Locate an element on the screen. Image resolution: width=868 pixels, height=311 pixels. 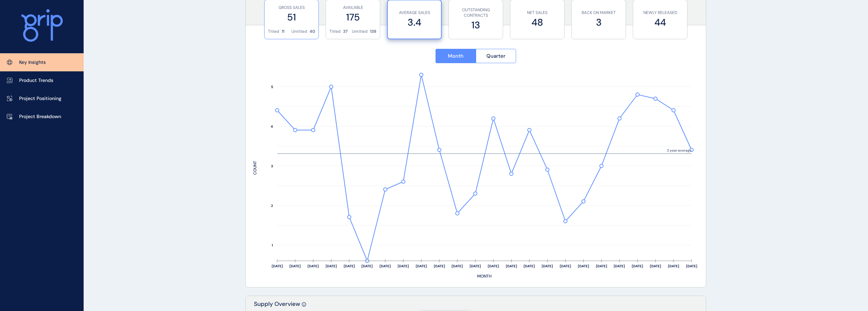
p: BACK ON MARKET is located at coordinates (599, 13).